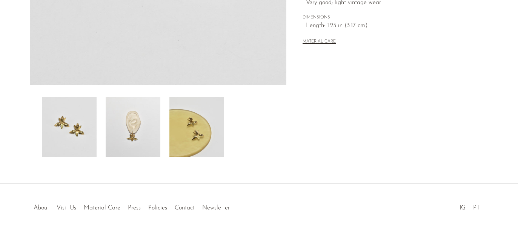 The width and height of the screenshot is (518, 246). What do you see at coordinates (185, 208) in the screenshot?
I see `a: Contact` at bounding box center [185, 208].